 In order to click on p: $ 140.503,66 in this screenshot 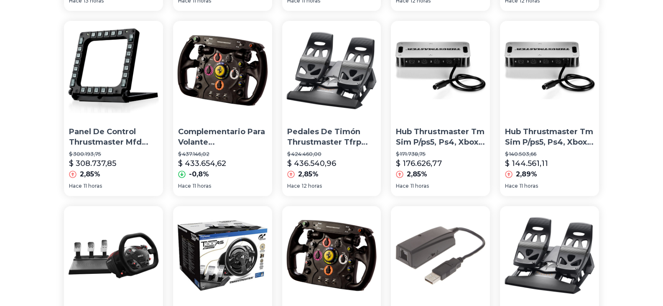, I will do `click(549, 154)`.